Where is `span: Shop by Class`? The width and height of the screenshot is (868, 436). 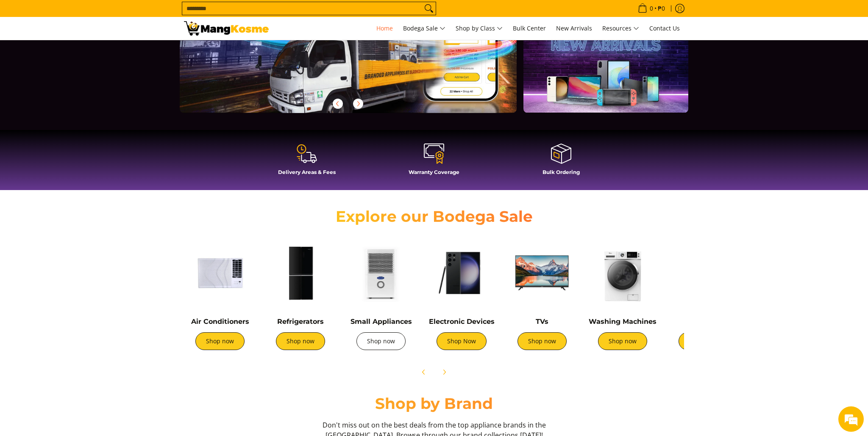
span: Shop by Class is located at coordinates (479, 29).